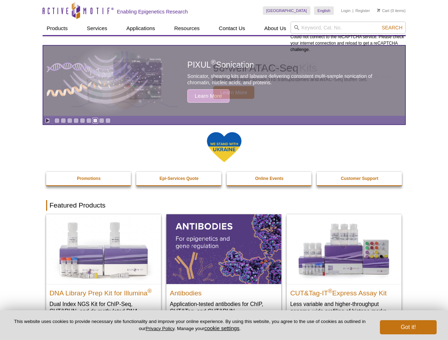 The width and height of the screenshot is (448, 340). Describe the element at coordinates (344, 249) in the screenshot. I see `img: CUT&Tag-IT® Express Assay Kit` at that location.